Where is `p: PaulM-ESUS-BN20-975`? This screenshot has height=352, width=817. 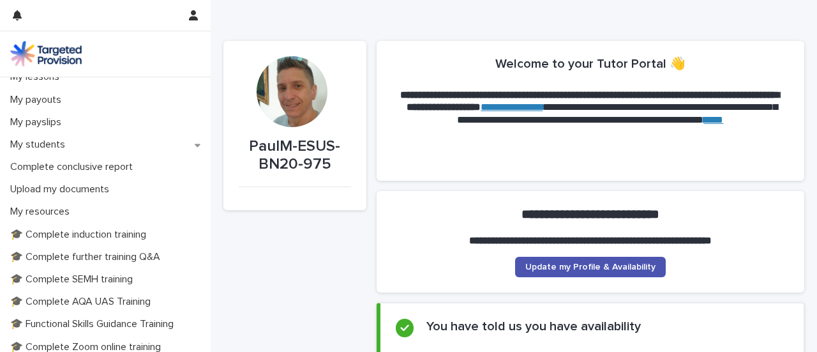 p: PaulM-ESUS-BN20-975 is located at coordinates (295, 156).